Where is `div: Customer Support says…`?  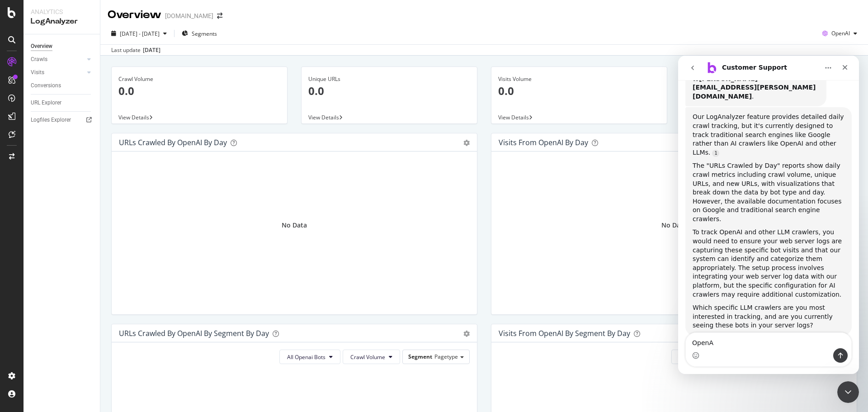 div: Customer Support says… is located at coordinates (90, 176).